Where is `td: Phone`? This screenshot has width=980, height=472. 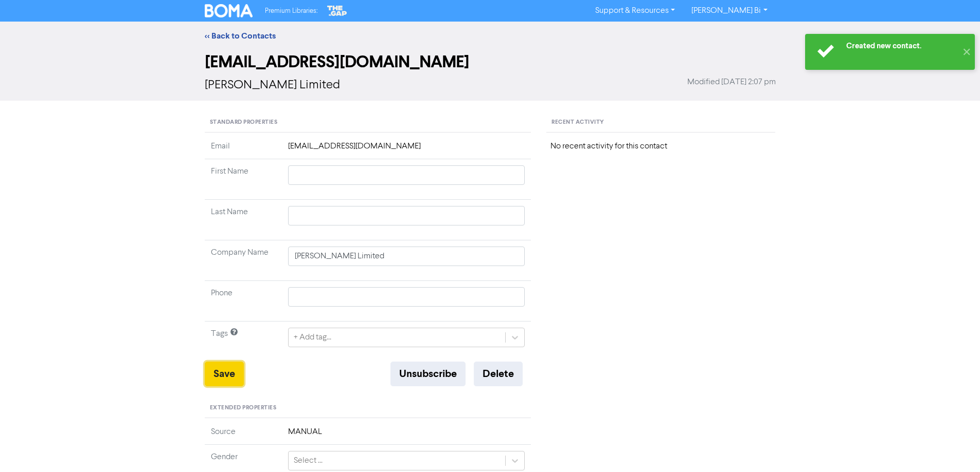 td: Phone is located at coordinates (243, 301).